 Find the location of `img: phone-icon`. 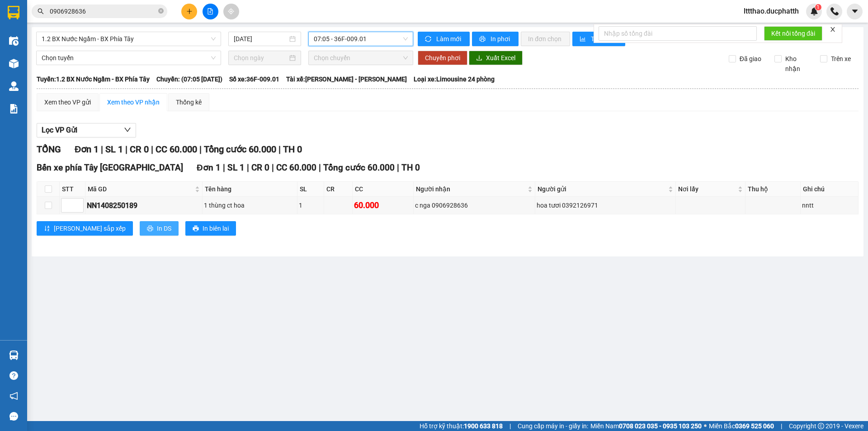

img: phone-icon is located at coordinates (835, 11).